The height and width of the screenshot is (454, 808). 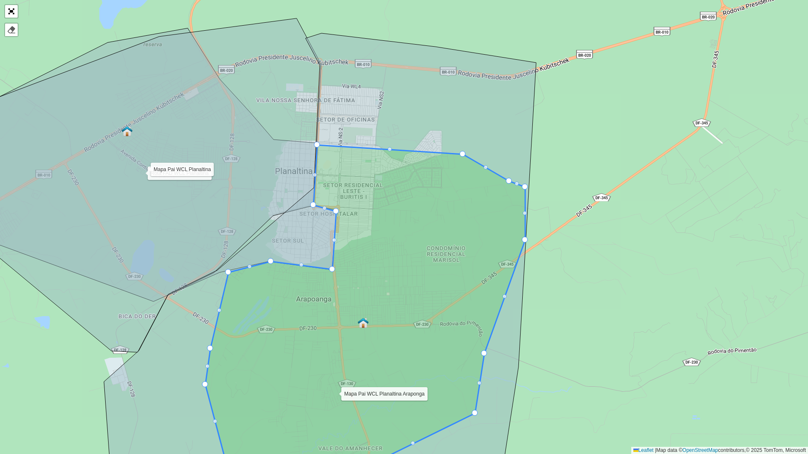 What do you see at coordinates (719, 451) in the screenshot?
I see `div: Map data © contributors,© 2025 TomTom, Microsoft` at bounding box center [719, 451].